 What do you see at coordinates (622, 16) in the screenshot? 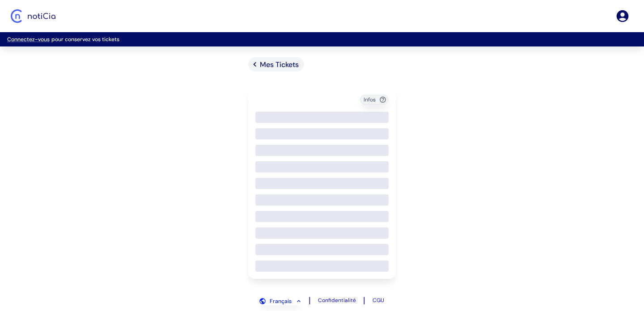
I see `a: Se connecter` at bounding box center [622, 16].